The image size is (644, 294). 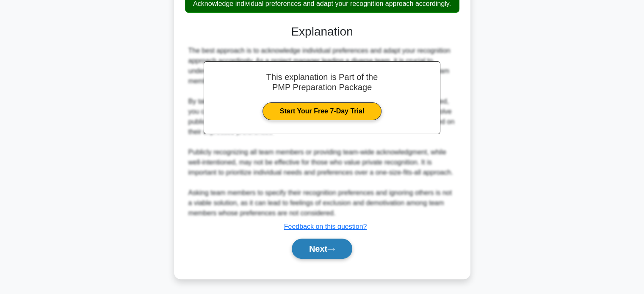 I want to click on a: Start Your Free 7-Day Trial, so click(x=322, y=112).